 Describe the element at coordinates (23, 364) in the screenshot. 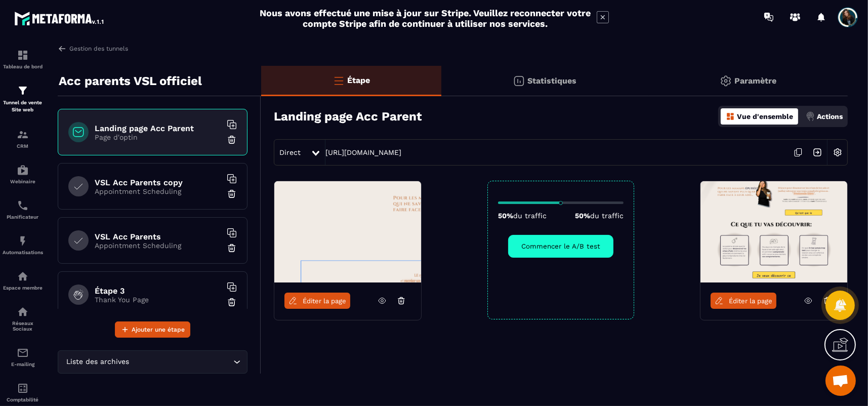

I see `p: E-mailing` at that location.